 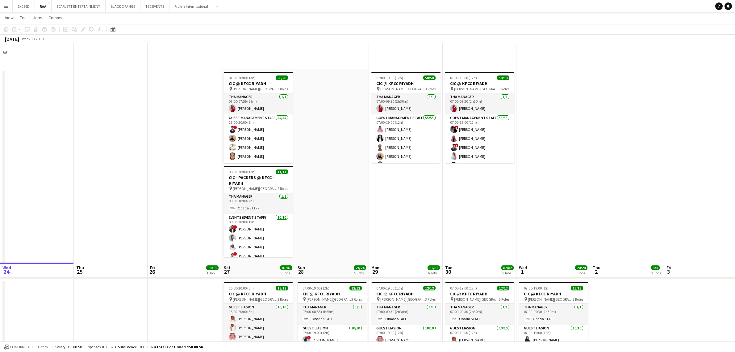 I want to click on div: 2 Jobs, so click(x=656, y=272).